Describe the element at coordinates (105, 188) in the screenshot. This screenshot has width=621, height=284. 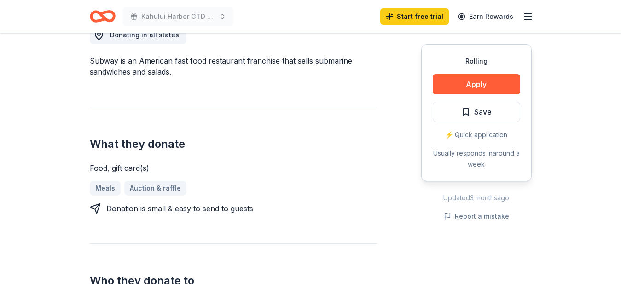
I see `a: Meals` at that location.